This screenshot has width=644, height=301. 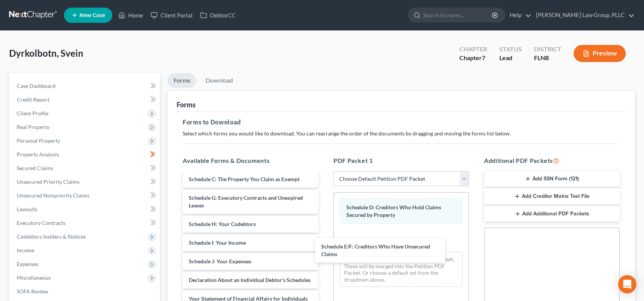 What do you see at coordinates (551, 197) in the screenshot?
I see `button: Add Creditor Matrix Text File` at bounding box center [551, 197].